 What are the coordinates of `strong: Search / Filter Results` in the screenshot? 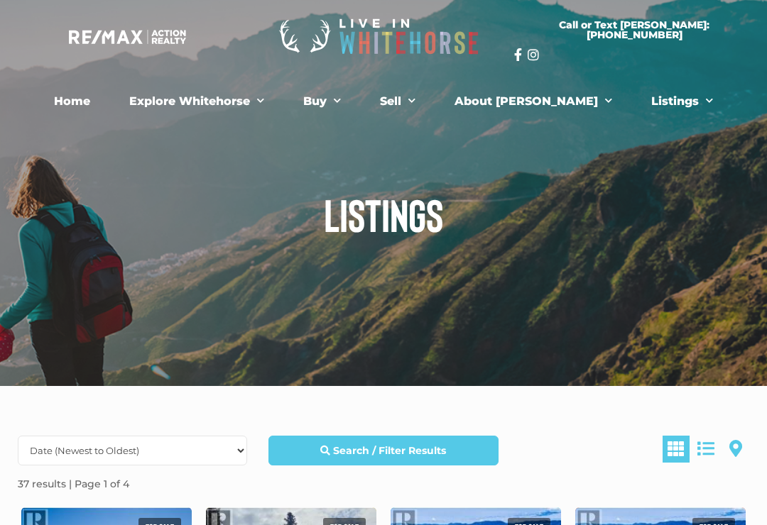 It's located at (389, 451).